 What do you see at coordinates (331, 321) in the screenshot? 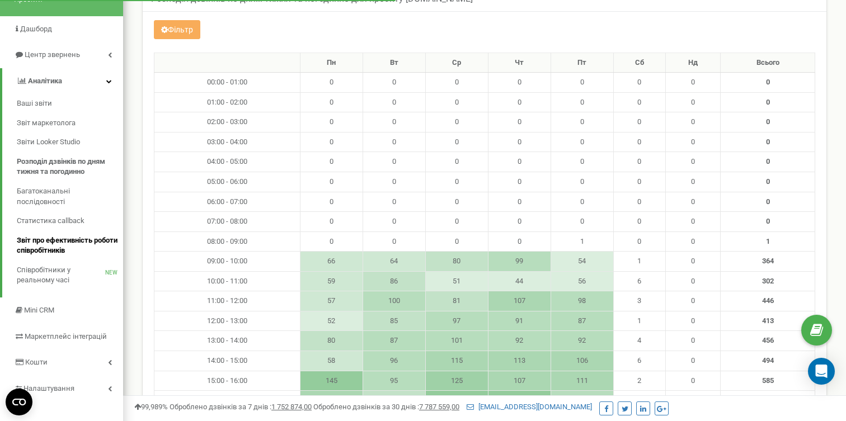
I see `td: 52` at bounding box center [331, 321].